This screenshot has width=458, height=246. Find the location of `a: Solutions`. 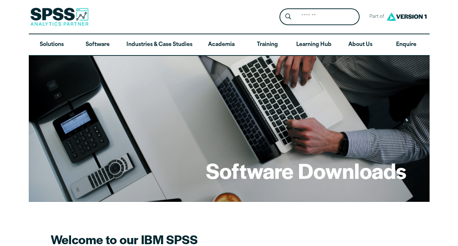

a: Solutions is located at coordinates (52, 45).